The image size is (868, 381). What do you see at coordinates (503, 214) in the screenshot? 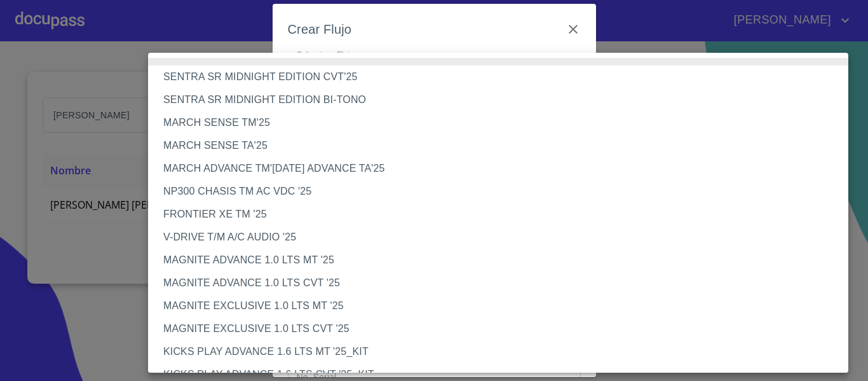
I see `li: FRONTIER XE TM '25` at bounding box center [503, 214].